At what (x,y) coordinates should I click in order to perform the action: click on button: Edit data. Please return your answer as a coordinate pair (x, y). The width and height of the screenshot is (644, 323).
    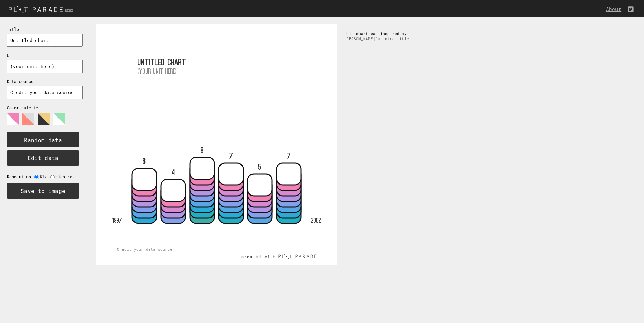
    Looking at the image, I should click on (43, 158).